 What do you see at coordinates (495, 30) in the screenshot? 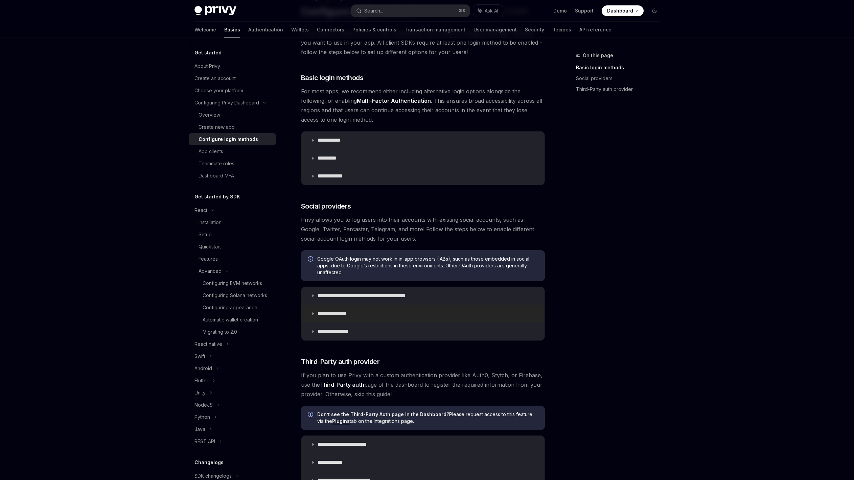
I see `a: User management` at bounding box center [495, 30].